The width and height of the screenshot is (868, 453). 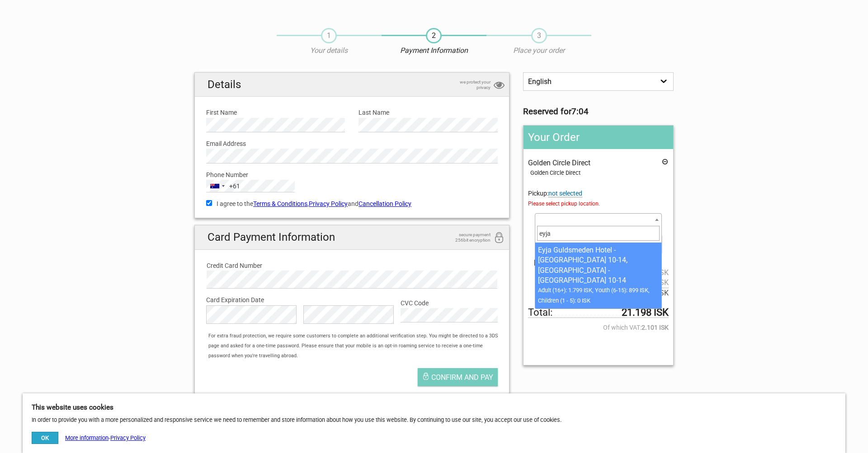 I want to click on a: Cancellation Policy, so click(x=385, y=204).